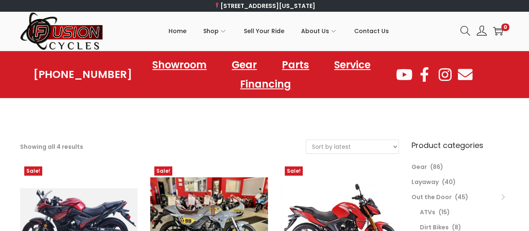 The height and width of the screenshot is (231, 529). I want to click on a: Layaway, so click(425, 182).